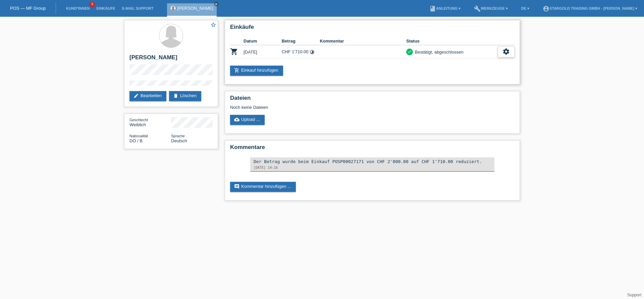  I want to click on span: 9, so click(92, 4).